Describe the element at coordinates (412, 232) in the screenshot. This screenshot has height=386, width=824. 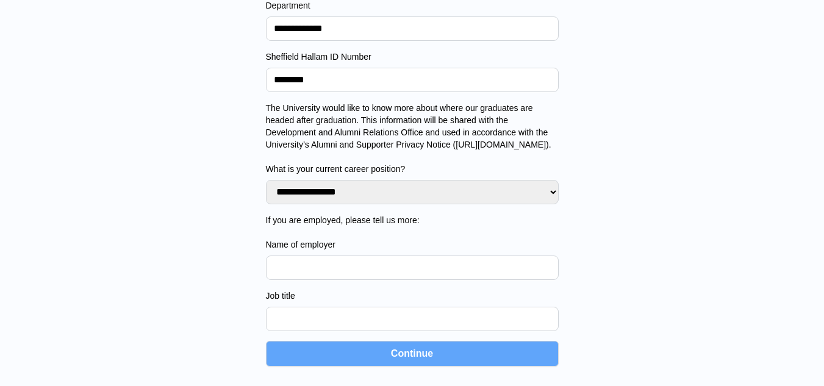
I see `label: If you are employed, please tell us more: Name of employer` at that location.